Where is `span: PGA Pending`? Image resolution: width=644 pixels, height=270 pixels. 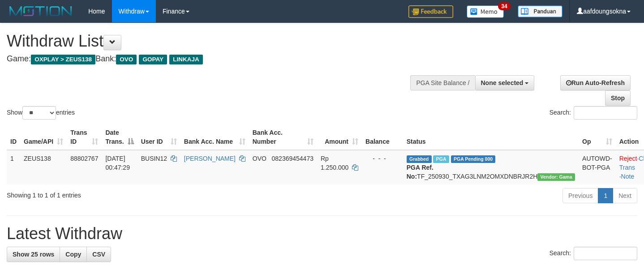 span: PGA Pending is located at coordinates (473, 159).